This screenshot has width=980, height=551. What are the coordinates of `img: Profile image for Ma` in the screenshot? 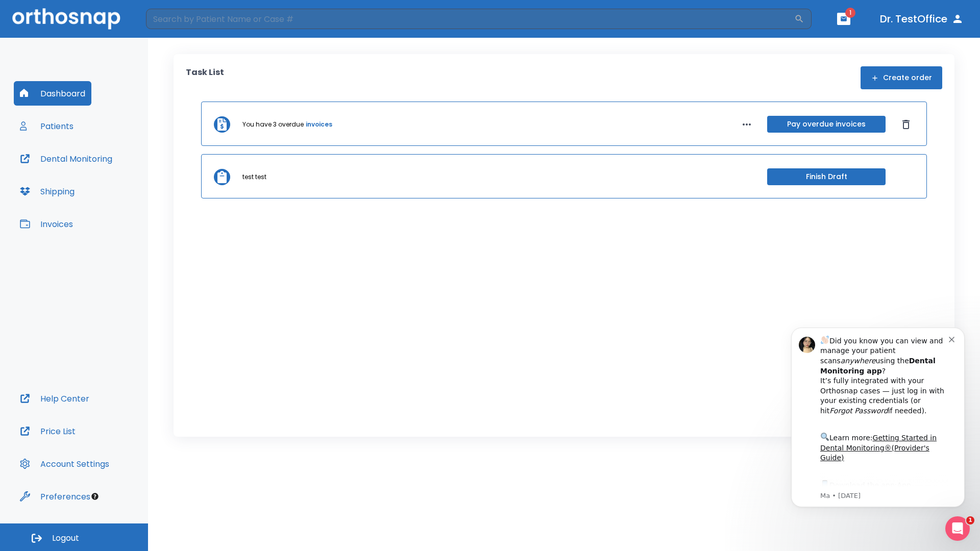 It's located at (31, 33).